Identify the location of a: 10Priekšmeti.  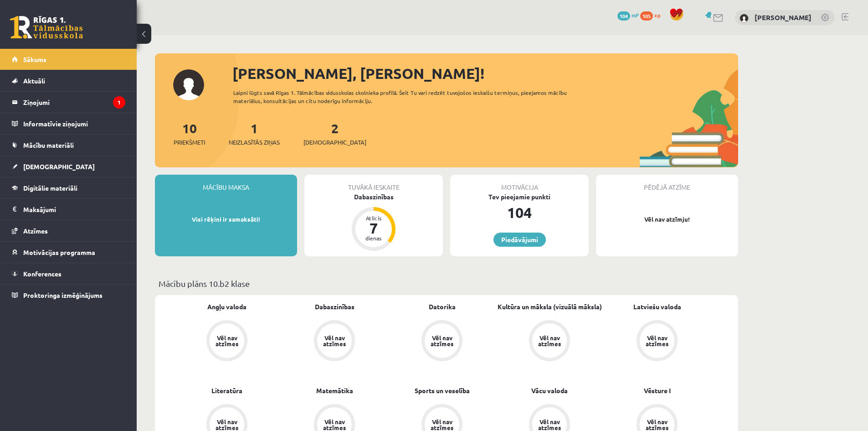
(189, 133).